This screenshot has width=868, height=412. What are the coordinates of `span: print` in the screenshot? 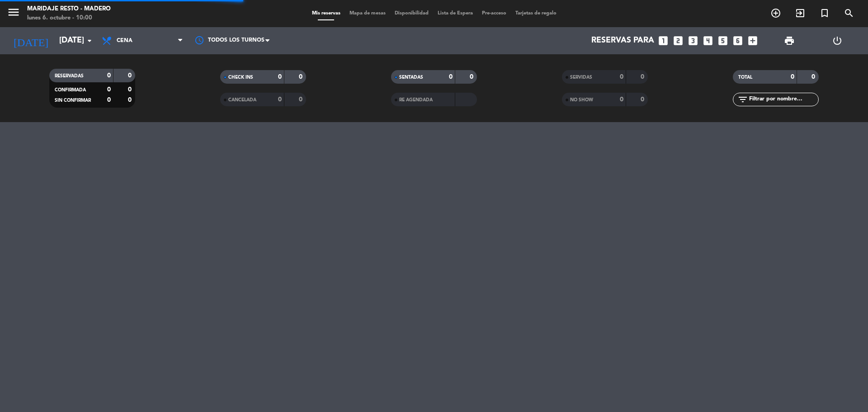 It's located at (789, 41).